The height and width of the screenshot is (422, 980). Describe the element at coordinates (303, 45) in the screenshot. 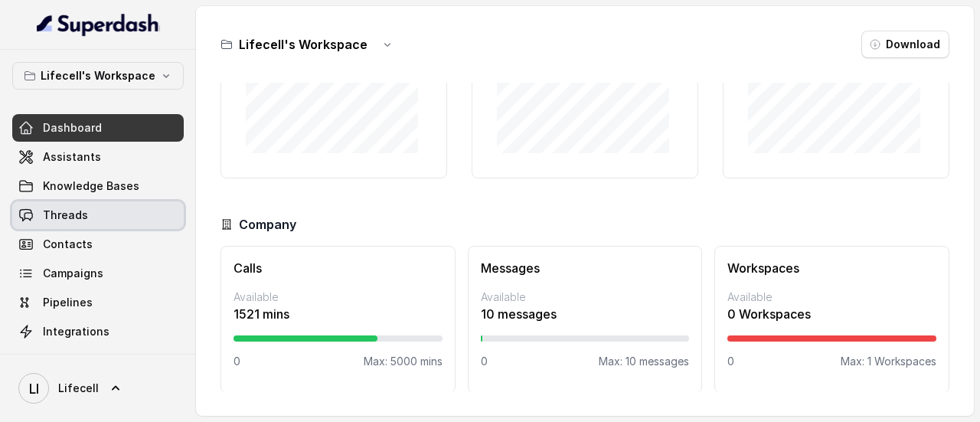

I see `h3: Lifecell's Workspace` at that location.